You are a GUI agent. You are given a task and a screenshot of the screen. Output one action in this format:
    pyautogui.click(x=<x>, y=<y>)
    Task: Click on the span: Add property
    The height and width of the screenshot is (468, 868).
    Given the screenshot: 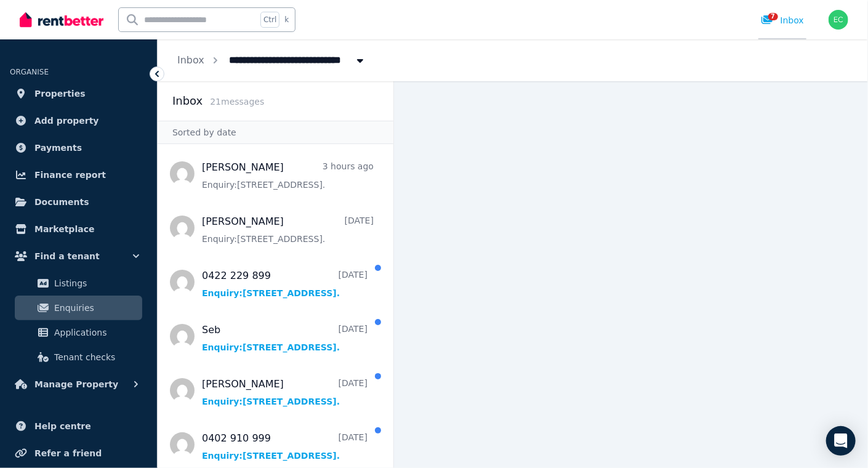 What is the action you would take?
    pyautogui.click(x=67, y=120)
    